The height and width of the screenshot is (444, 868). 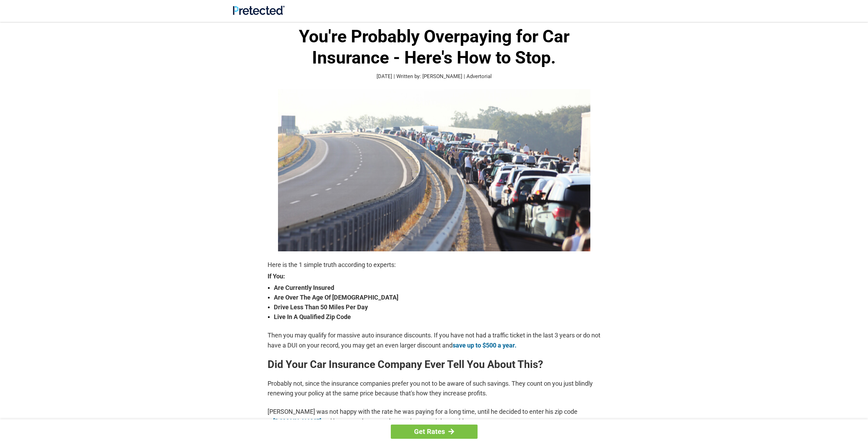 What do you see at coordinates (437, 317) in the screenshot?
I see `strong: Live In A Qualified Zip Code` at bounding box center [437, 317].